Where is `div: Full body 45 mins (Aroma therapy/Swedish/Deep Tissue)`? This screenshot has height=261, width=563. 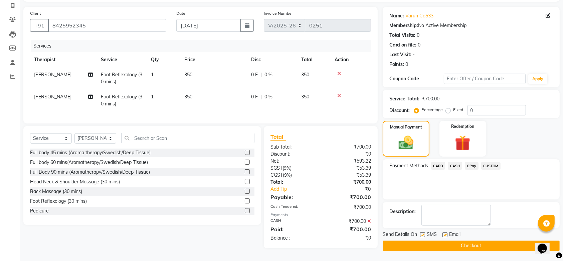 div: Full body 45 mins (Aroma therapy/Swedish/Deep Tissue) is located at coordinates (90, 152).